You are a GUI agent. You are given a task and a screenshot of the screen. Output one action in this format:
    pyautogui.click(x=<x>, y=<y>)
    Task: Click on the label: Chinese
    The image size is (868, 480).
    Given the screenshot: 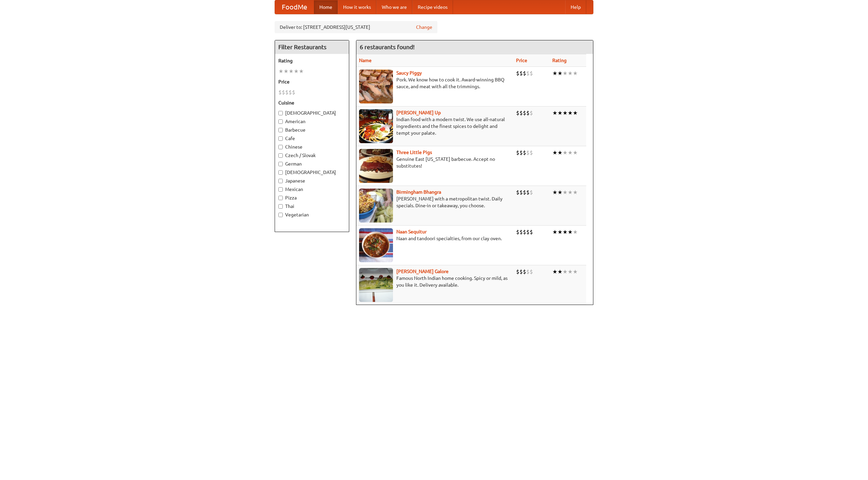 What is the action you would take?
    pyautogui.click(x=312, y=147)
    